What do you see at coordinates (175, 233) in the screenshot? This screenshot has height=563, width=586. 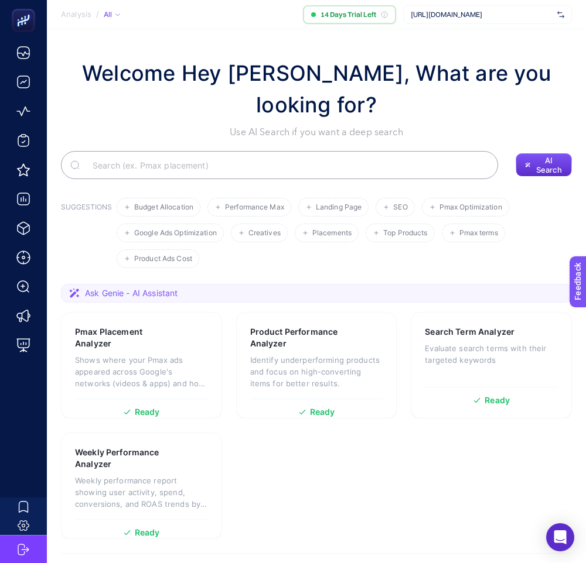 I see `span: Google Ads Optimization` at bounding box center [175, 233].